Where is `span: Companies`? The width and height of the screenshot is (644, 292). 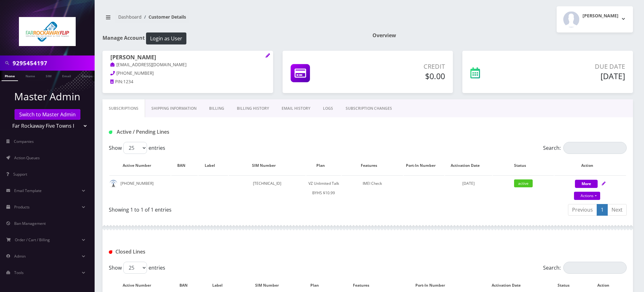 span: Companies is located at coordinates (24, 141).